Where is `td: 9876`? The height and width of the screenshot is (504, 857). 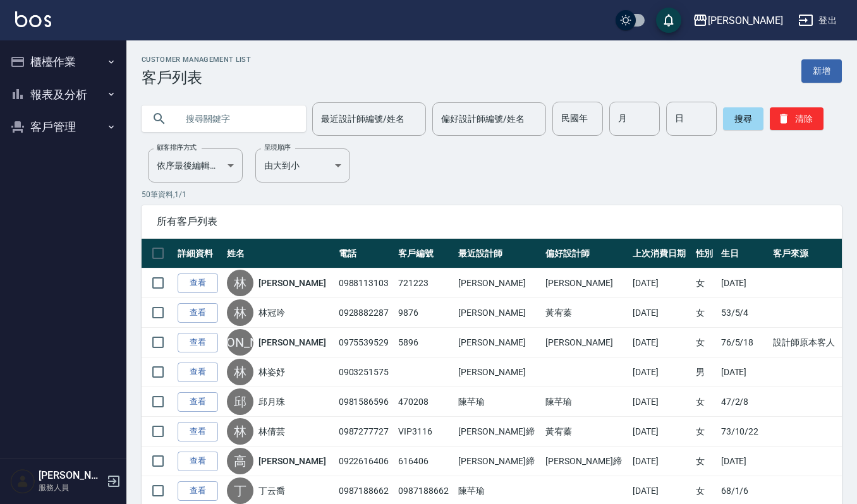 td: 9876 is located at coordinates (425, 312).